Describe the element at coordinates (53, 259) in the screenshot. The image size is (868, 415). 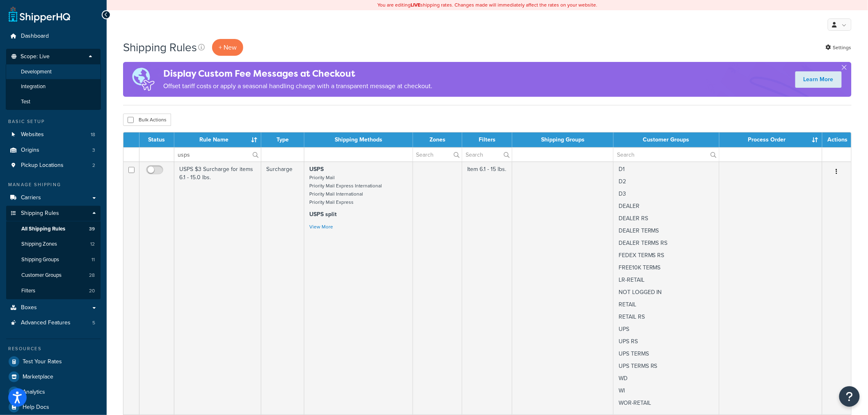
I see `li: Shipping Groups` at that location.